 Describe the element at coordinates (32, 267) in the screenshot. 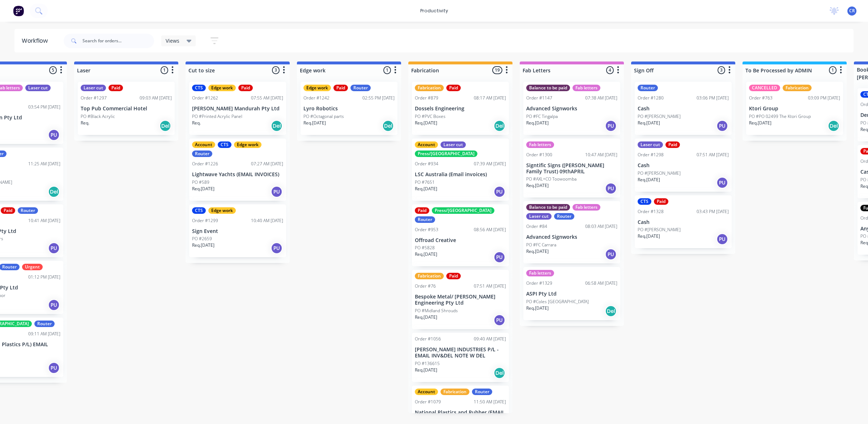

I see `div: Urgent` at that location.